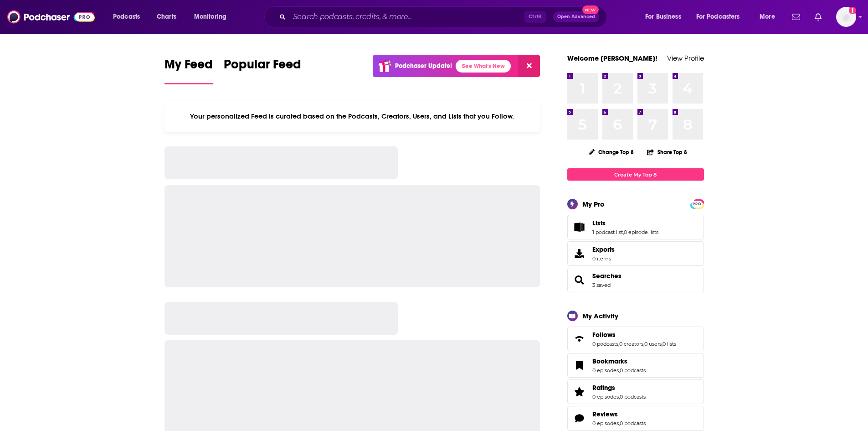 The height and width of the screenshot is (431, 868). What do you see at coordinates (600, 315) in the screenshot?
I see `div: My Activity` at bounding box center [600, 315].